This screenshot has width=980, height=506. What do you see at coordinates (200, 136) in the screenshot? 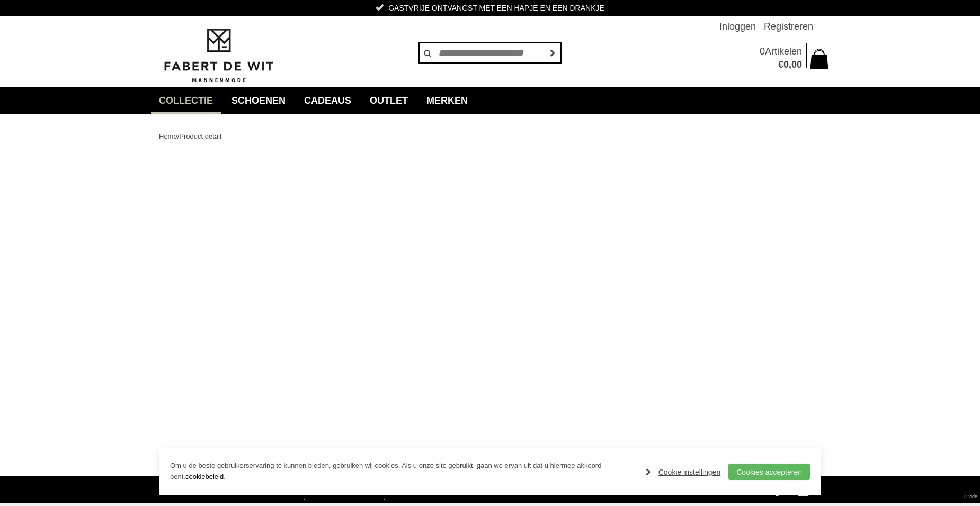
I see `a: Product detail` at bounding box center [200, 136].